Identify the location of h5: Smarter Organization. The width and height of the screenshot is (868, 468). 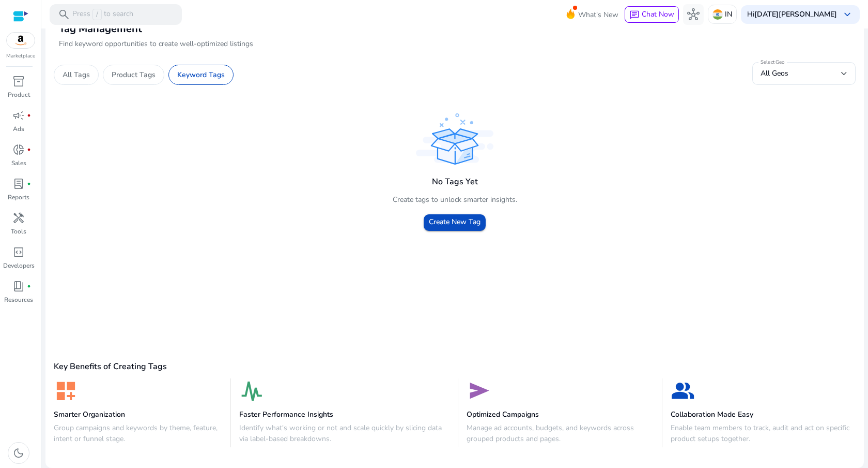
(138, 415).